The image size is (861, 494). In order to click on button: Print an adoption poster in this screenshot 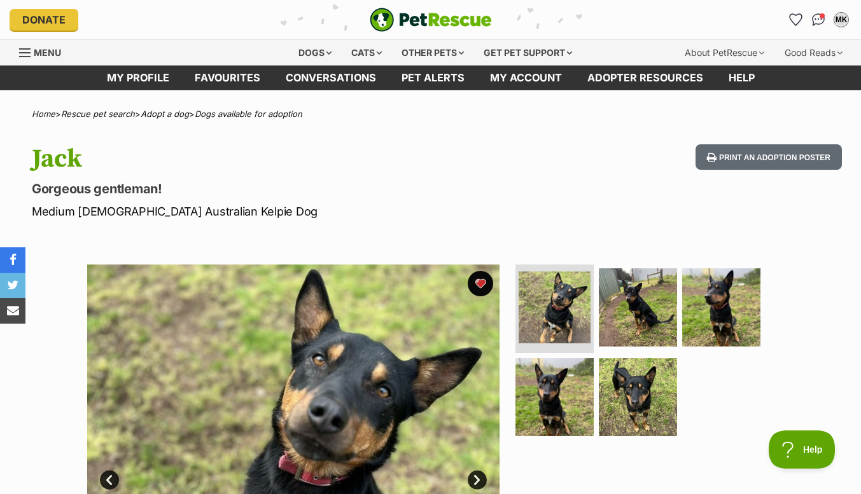, I will do `click(768, 157)`.